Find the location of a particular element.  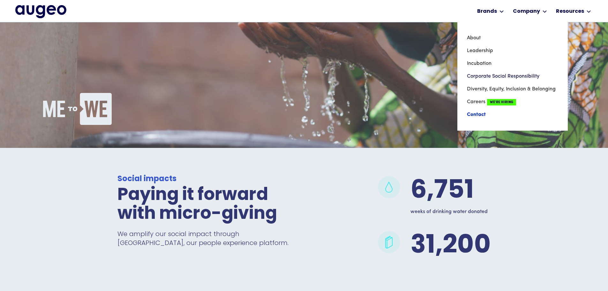

nav: Company is located at coordinates (513, 76).